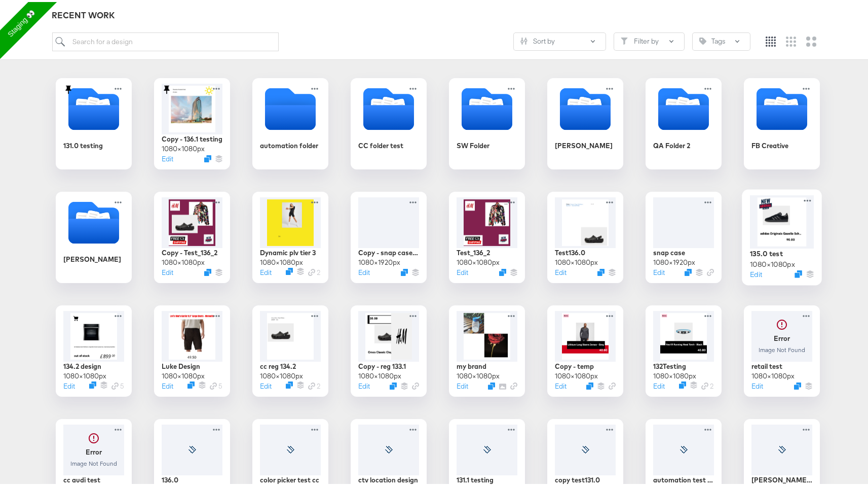 The width and height of the screenshot is (868, 486). What do you see at coordinates (811, 39) in the screenshot?
I see `svg: Large grid` at bounding box center [811, 39].